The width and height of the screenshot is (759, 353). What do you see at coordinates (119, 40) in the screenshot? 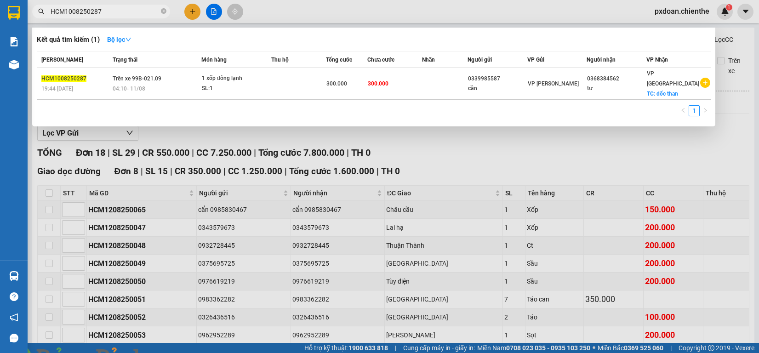
I see `strong: Bộ lọc` at bounding box center [119, 40].